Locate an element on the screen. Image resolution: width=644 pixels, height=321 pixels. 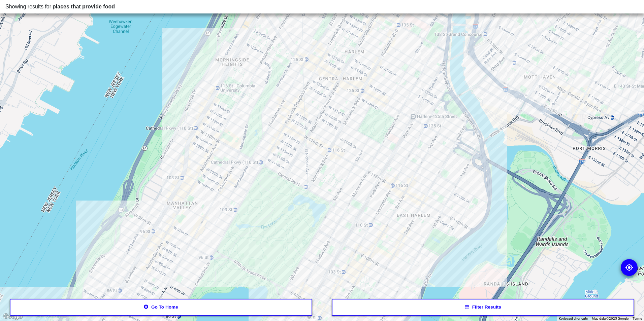
a: Terms (opens in new tab) is located at coordinates (637, 319).